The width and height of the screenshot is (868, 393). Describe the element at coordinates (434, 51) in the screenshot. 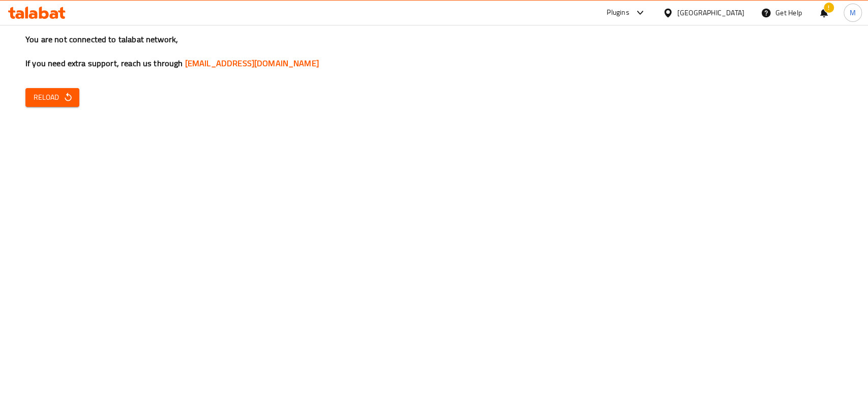

I see `h3: You are not connected to talabat network, If you need extra support, reach us through` at that location.